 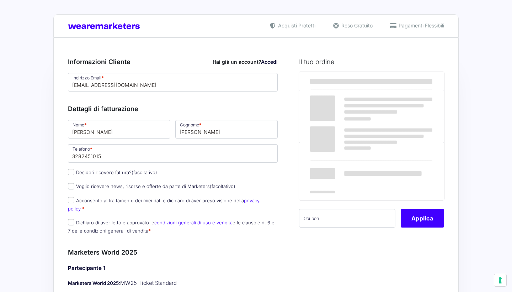 I want to click on input: Dichiaro di aver letto e approvato lecondizioni generali di uso e venditae le clausole n. 6 e 7 d..., so click(x=71, y=222).